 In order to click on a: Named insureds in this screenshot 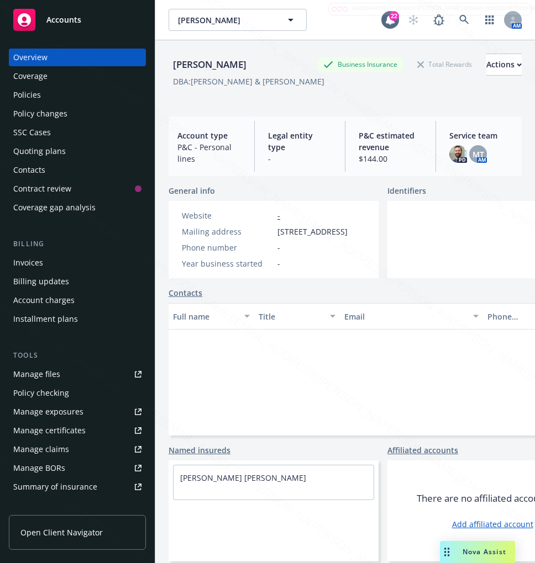, I will do `click(199, 450)`.